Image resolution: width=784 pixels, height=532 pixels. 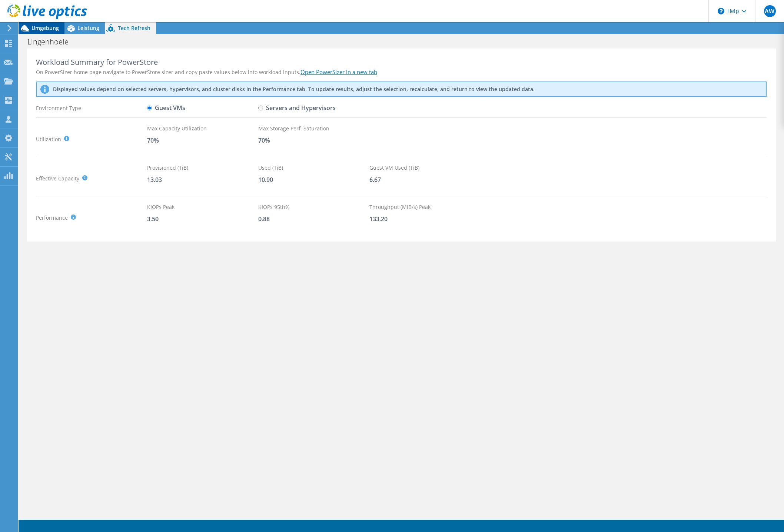 I want to click on input: Servers and Hypervisors, so click(x=261, y=107).